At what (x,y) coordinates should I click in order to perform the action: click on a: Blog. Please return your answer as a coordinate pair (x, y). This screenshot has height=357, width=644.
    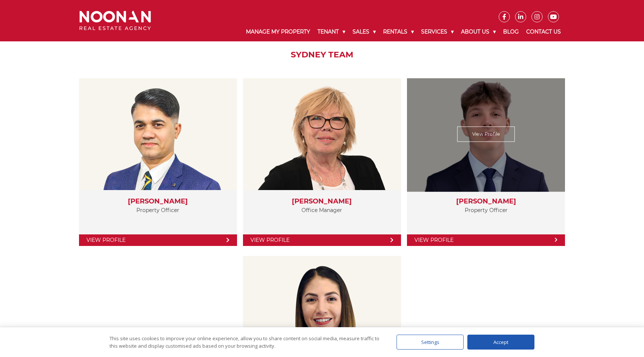
    Looking at the image, I should click on (511, 32).